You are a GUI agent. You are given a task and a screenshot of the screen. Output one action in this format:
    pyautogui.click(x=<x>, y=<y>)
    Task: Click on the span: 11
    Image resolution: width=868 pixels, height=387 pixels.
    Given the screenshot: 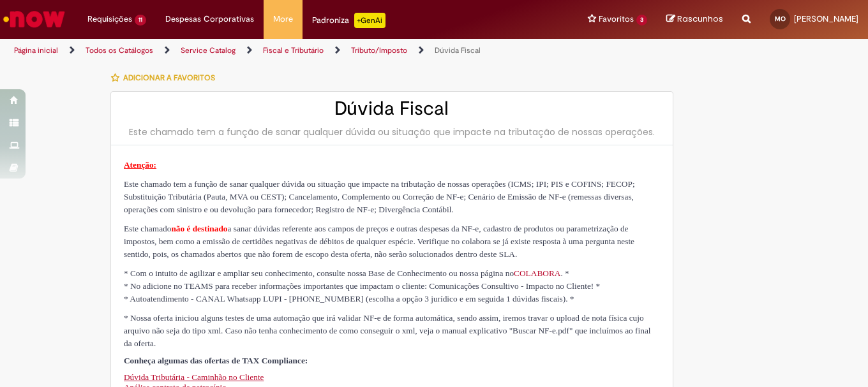 What is the action you would take?
    pyautogui.click(x=140, y=20)
    